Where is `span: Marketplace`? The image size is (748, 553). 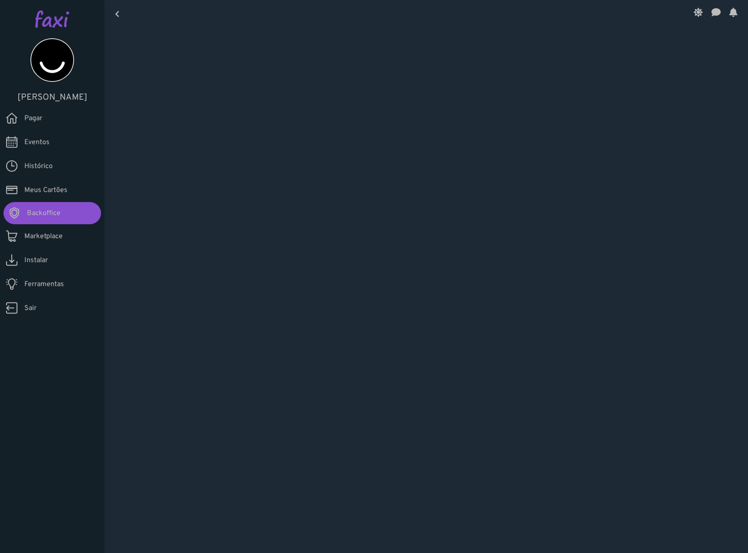 span: Marketplace is located at coordinates (44, 236).